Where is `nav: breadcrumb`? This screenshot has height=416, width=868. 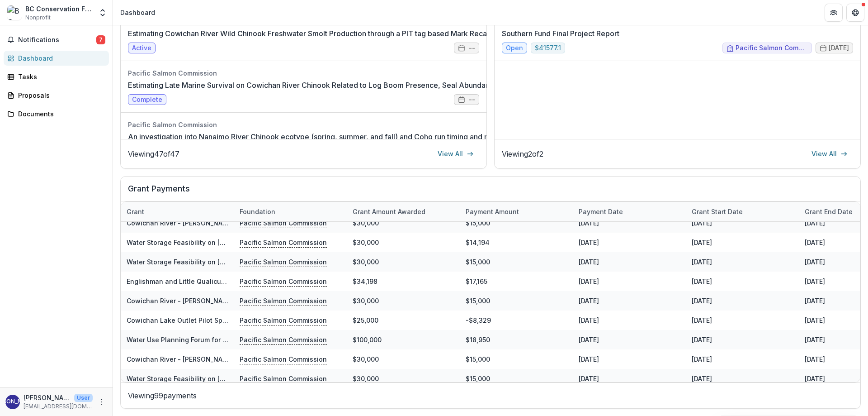 nav: breadcrumb is located at coordinates (137, 13).